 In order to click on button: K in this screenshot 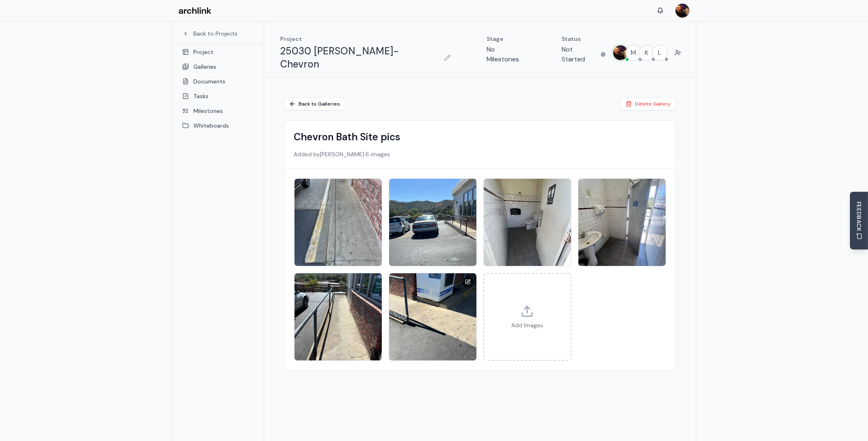, I will do `click(647, 53)`.